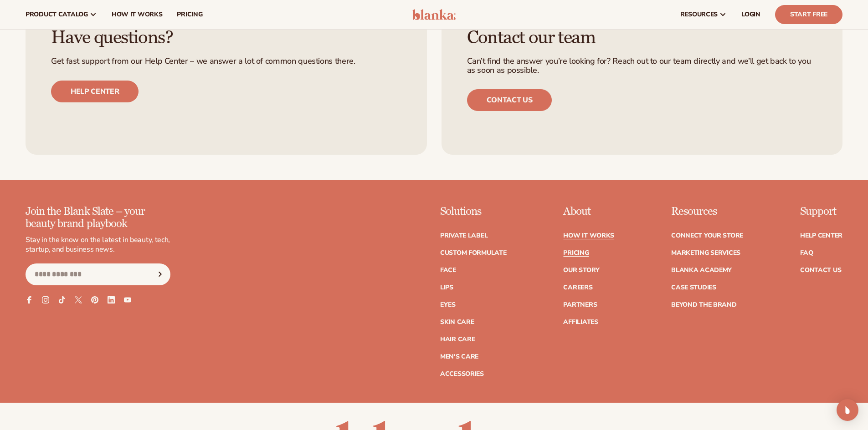 The width and height of the screenshot is (868, 430). What do you see at coordinates (464, 236) in the screenshot?
I see `a: Private label` at bounding box center [464, 236].